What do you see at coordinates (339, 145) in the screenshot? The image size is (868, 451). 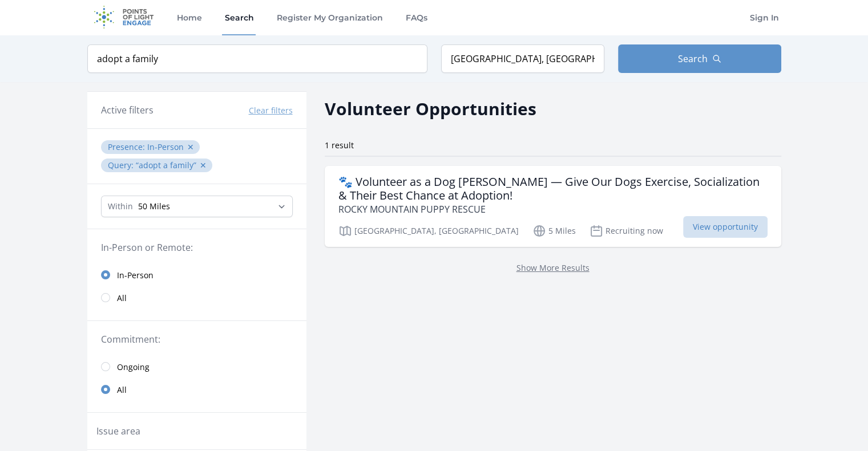 I see `span: 1 result` at bounding box center [339, 145].